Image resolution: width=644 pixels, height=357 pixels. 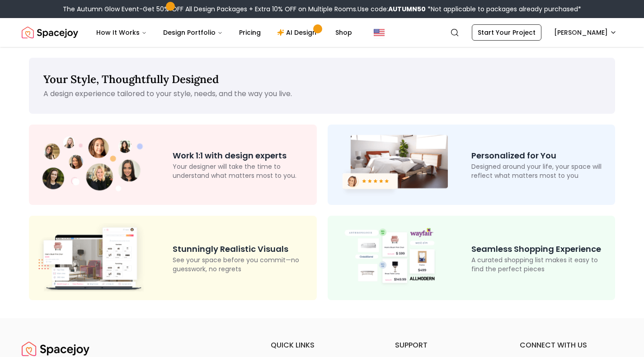 I want to click on nav: Global, so click(x=322, y=32).